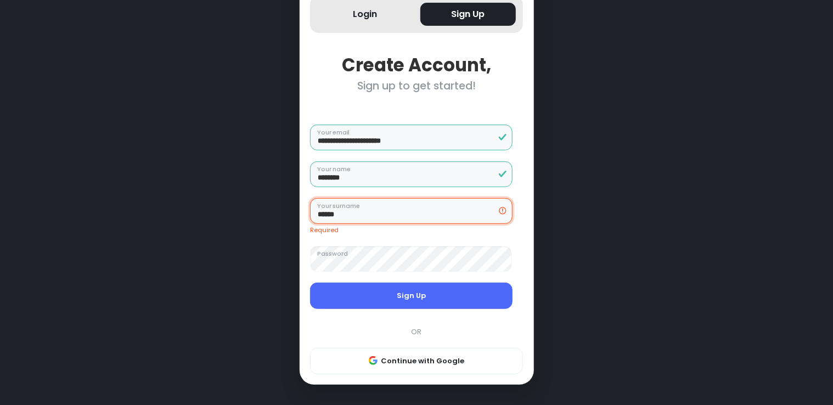  I want to click on div: Required, so click(411, 230).